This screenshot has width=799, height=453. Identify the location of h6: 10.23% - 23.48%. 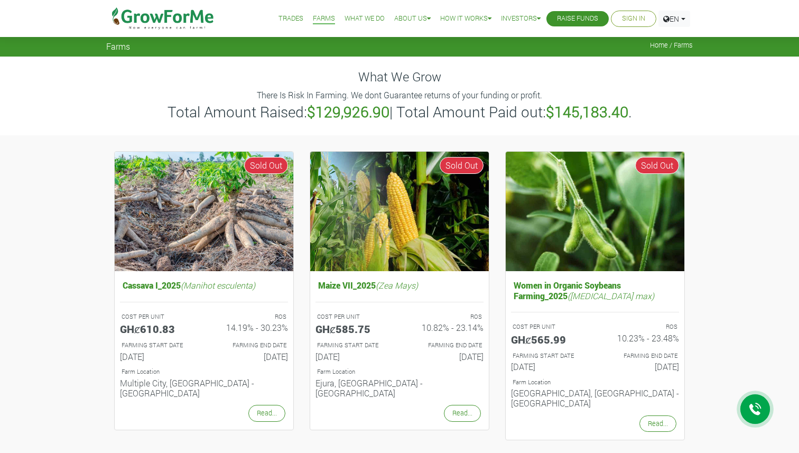
(641, 338).